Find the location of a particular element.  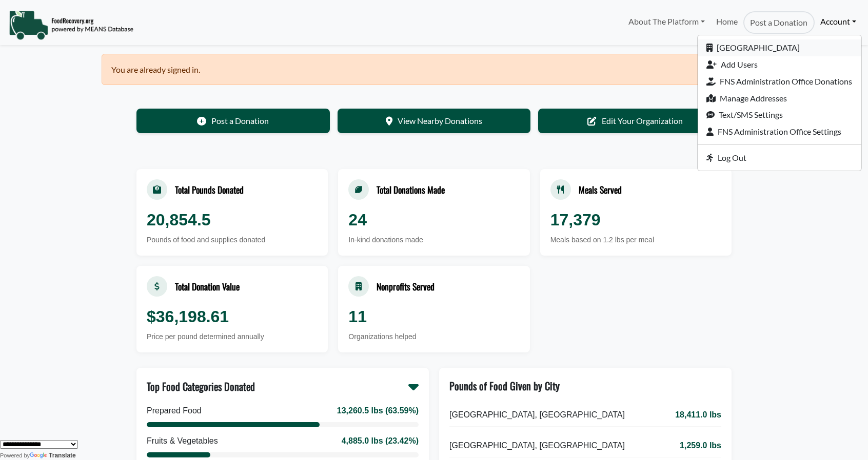

span: 18,411.0 lbs is located at coordinates (698, 415).